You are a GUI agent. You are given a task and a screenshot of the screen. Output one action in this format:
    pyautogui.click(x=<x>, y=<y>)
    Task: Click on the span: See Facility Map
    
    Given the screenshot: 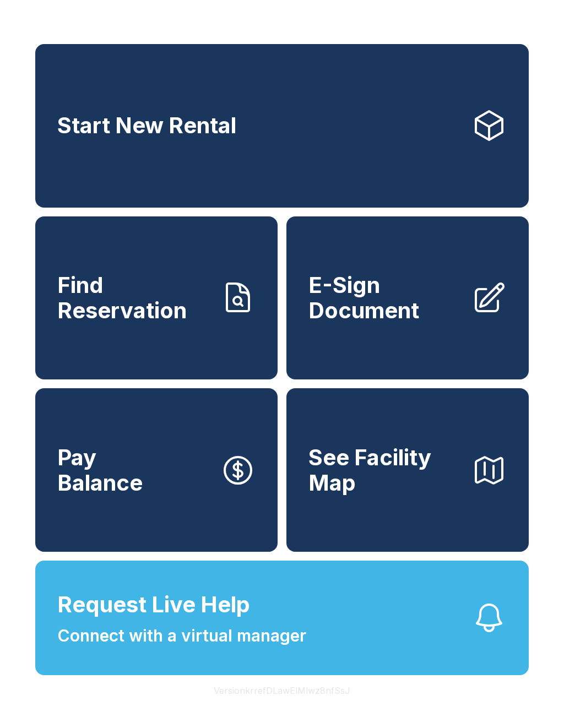 What is the action you would take?
    pyautogui.click(x=385, y=470)
    